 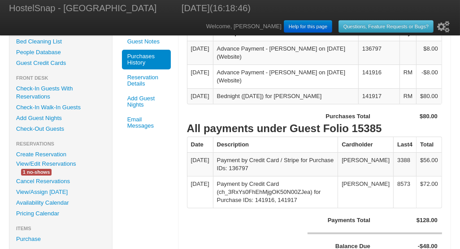 What do you see at coordinates (275, 145) in the screenshot?
I see `th: Description` at bounding box center [275, 145].